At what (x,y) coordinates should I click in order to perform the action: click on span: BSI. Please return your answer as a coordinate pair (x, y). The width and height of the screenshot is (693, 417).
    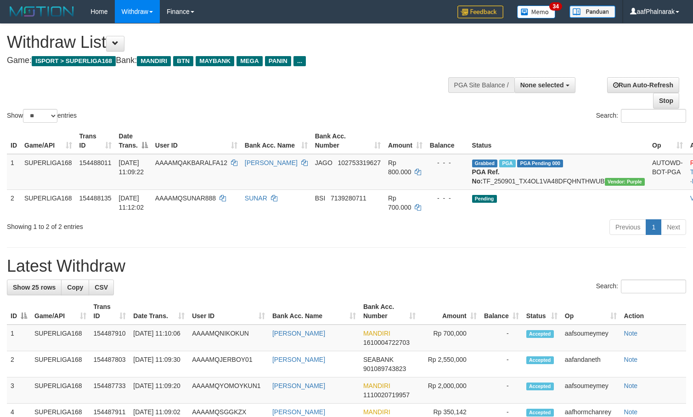
    Looking at the image, I should click on (320, 198).